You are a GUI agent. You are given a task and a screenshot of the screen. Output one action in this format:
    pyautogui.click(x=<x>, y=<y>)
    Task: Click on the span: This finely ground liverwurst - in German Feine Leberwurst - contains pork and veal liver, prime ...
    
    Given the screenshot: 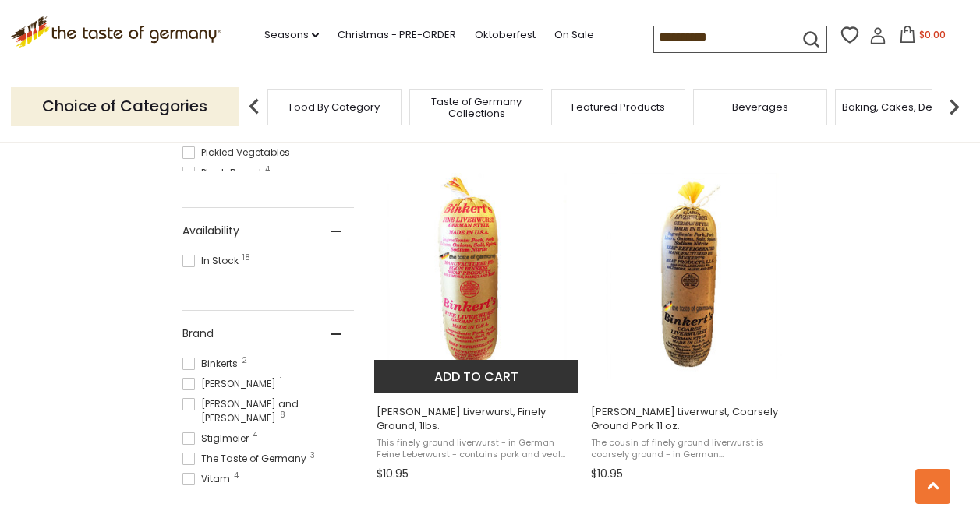 What is the action you would take?
    pyautogui.click(x=477, y=448)
    